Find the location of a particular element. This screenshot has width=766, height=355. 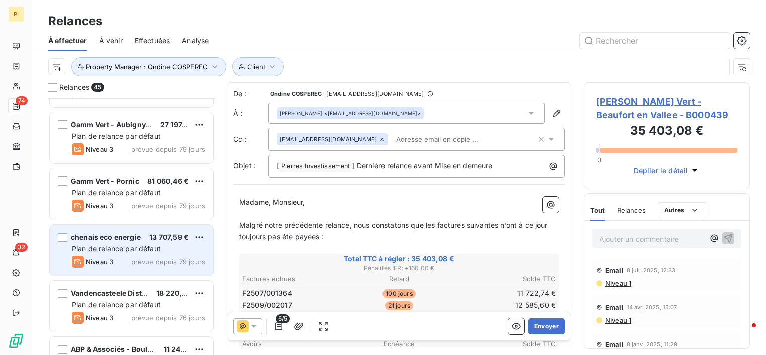

span: Property Manager : Ondine COSPEREC is located at coordinates (146, 67).